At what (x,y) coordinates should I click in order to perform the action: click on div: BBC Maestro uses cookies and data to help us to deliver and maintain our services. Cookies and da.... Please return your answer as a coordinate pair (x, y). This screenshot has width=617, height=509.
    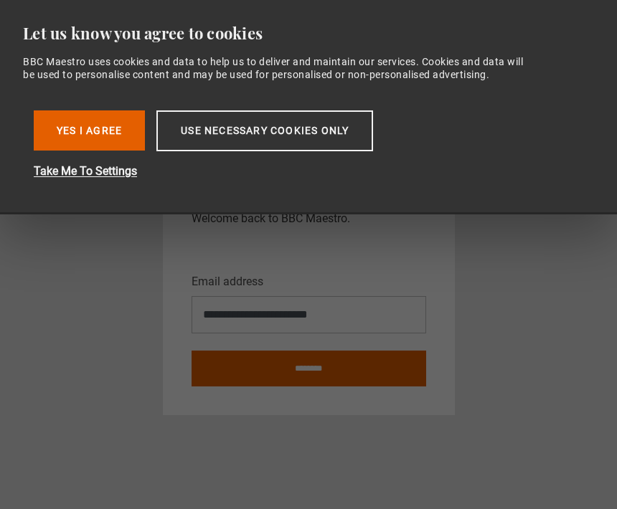
    Looking at the image, I should click on (275, 68).